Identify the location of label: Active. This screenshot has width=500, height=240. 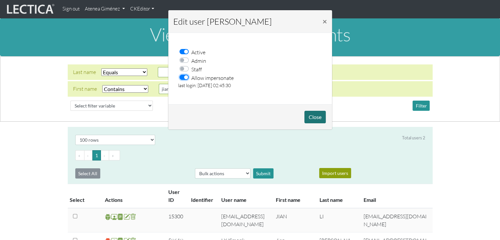
(198, 52).